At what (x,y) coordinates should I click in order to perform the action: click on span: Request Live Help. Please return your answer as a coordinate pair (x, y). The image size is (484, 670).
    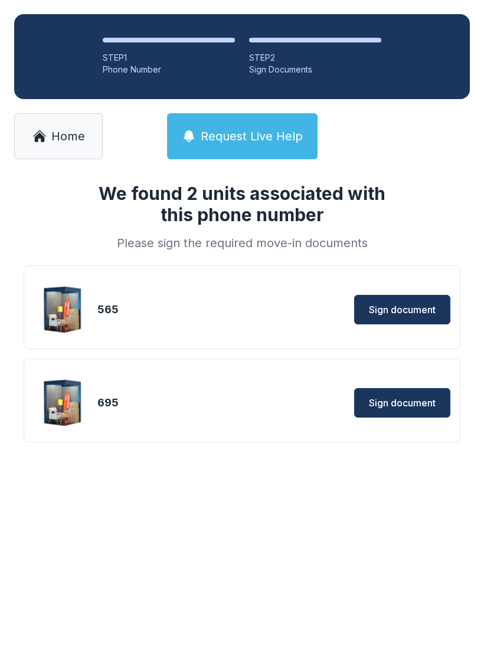
    Looking at the image, I should click on (251, 136).